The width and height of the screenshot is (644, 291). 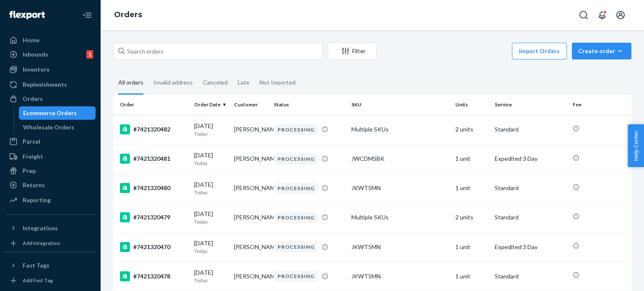 I want to click on a: Replenishments, so click(x=50, y=84).